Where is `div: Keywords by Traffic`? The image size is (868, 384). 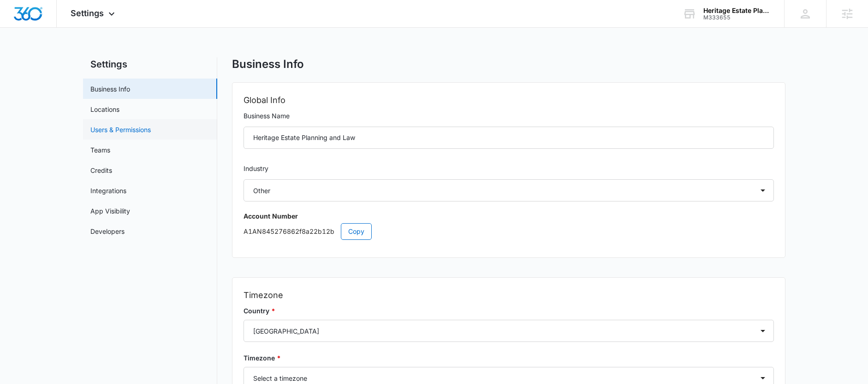
div: Keywords by Traffic is located at coordinates (129, 58).